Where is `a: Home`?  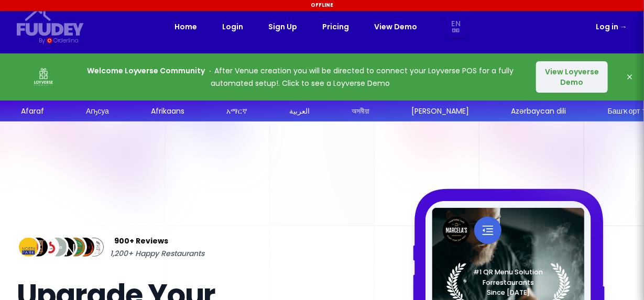
a: Home is located at coordinates (186, 27).